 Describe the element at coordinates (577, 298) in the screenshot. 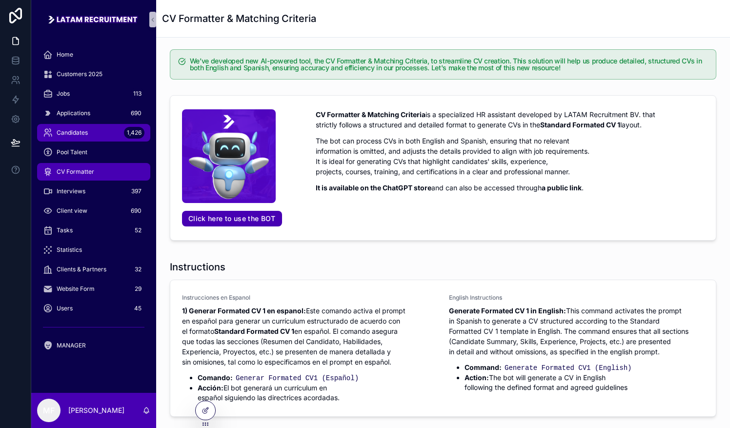

I see `span: English Instructions` at that location.